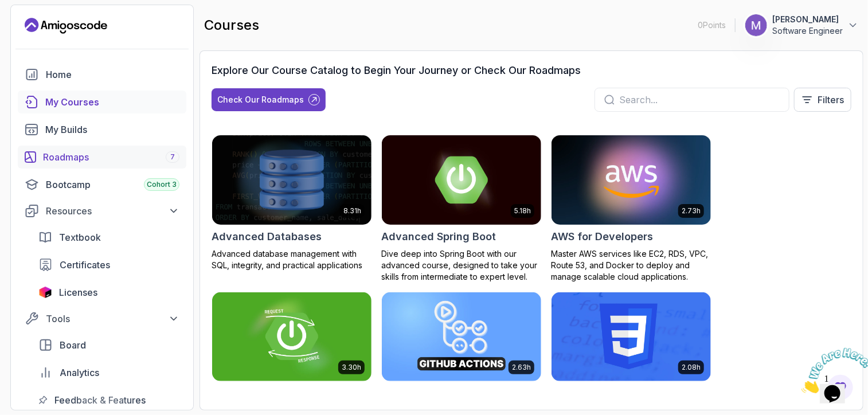  I want to click on div: Bootcamp, so click(112, 185).